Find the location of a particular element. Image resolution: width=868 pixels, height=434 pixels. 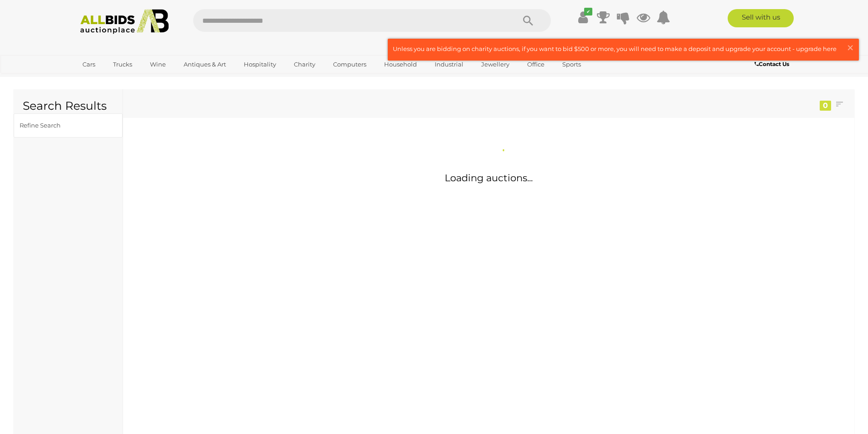

a: Contact Us is located at coordinates (773, 64).